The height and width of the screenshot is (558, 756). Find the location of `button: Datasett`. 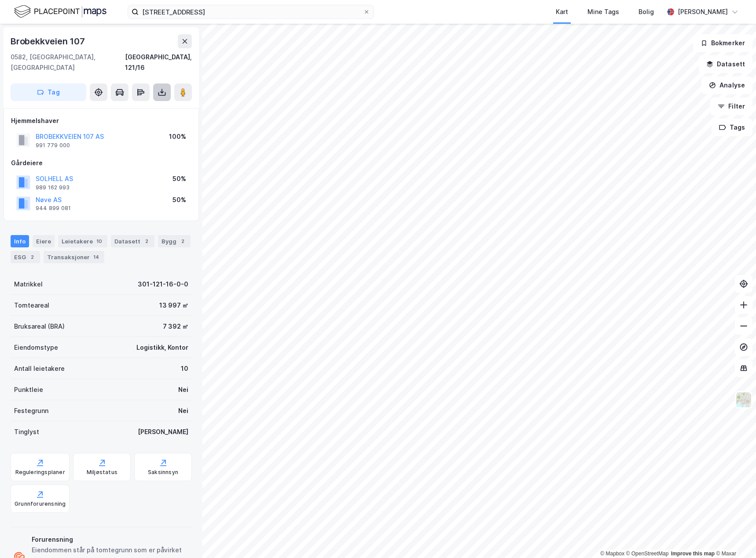

button: Datasett is located at coordinates (725, 64).